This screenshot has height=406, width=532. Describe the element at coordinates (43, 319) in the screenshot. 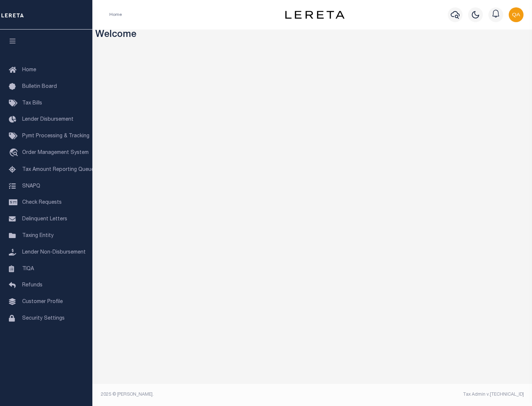

I see `span: Security Settings` at that location.